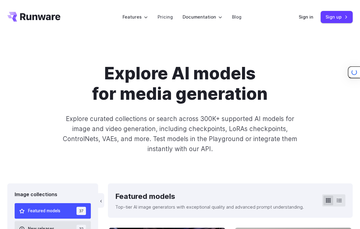 This screenshot has width=360, height=229. I want to click on a: Go to /, so click(34, 17).